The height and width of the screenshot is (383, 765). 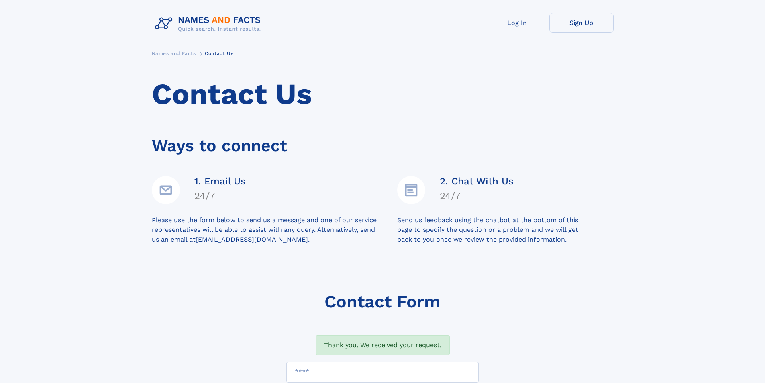 I want to click on a: Sign Up, so click(x=581, y=22).